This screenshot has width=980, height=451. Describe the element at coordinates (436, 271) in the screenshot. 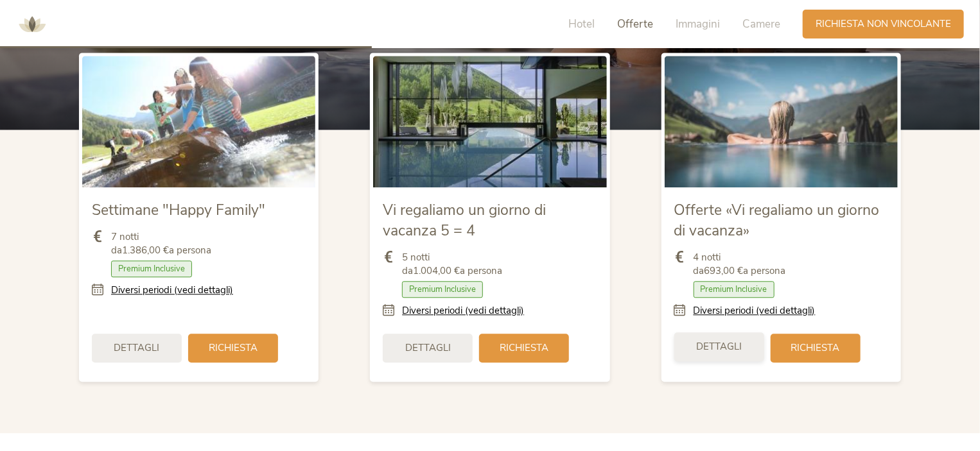

I see `b: 1.004,00 €` at that location.